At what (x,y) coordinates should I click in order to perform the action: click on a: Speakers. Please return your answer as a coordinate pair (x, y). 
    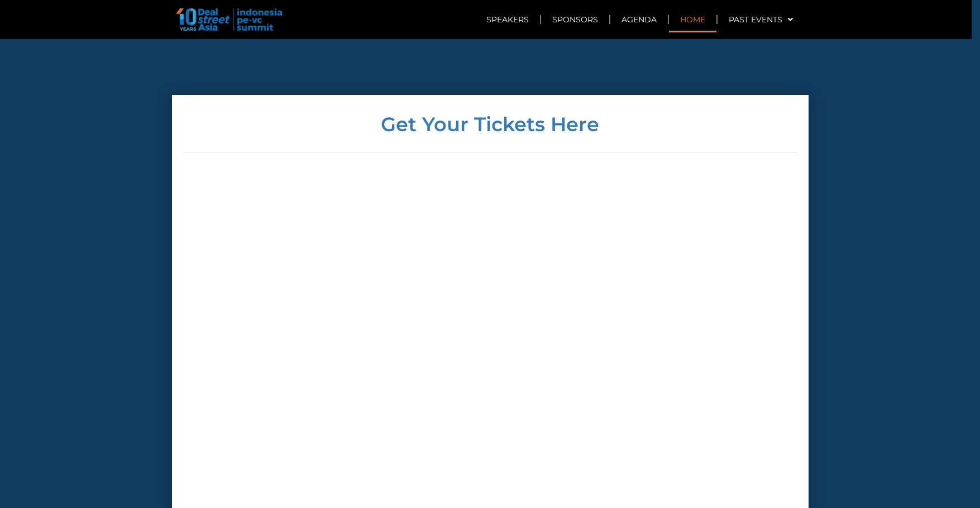
    Looking at the image, I should click on (507, 20).